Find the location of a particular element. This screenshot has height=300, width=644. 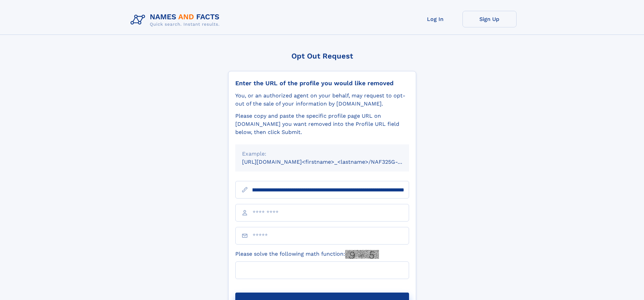

img: Logo Names and Facts is located at coordinates (177, 20).